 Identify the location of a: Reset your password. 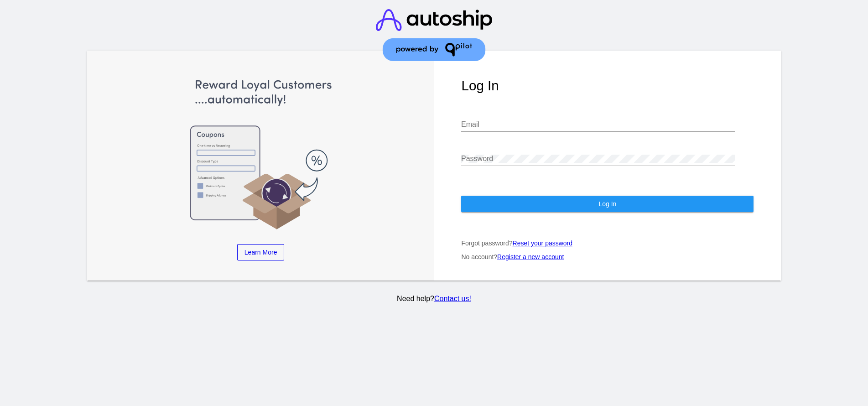
(543, 243).